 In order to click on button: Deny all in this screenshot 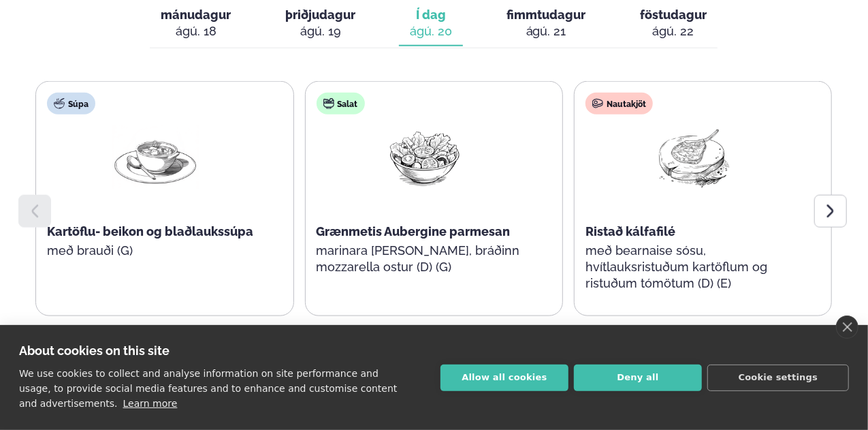, I will do `click(638, 377)`.